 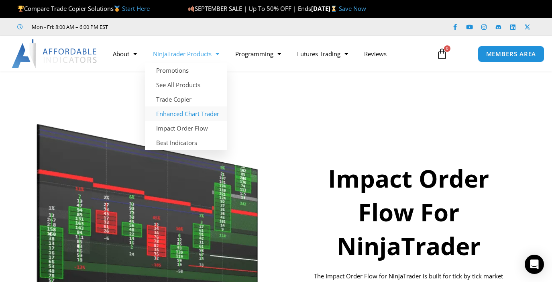 What do you see at coordinates (69, 27) in the screenshot?
I see `span: Mon - Fri: 8:00 AM – 6:00 PM EST` at bounding box center [69, 27].